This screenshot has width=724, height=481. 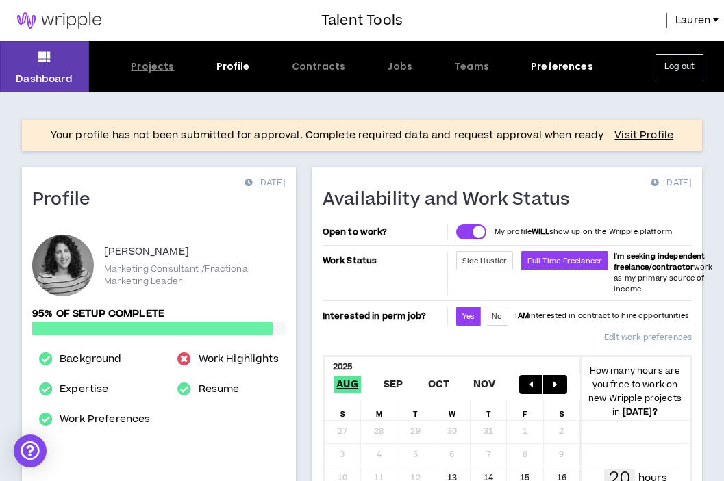 What do you see at coordinates (238, 359) in the screenshot?
I see `a: Work Highlights` at bounding box center [238, 359].